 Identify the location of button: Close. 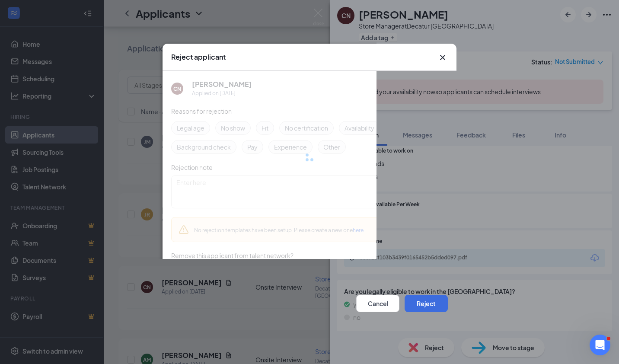
(443, 58).